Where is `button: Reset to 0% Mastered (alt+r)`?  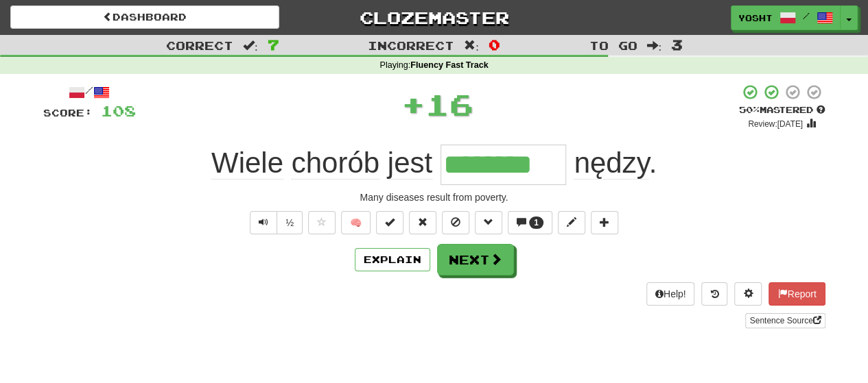 button: Reset to 0% Mastered (alt+r) is located at coordinates (423, 222).